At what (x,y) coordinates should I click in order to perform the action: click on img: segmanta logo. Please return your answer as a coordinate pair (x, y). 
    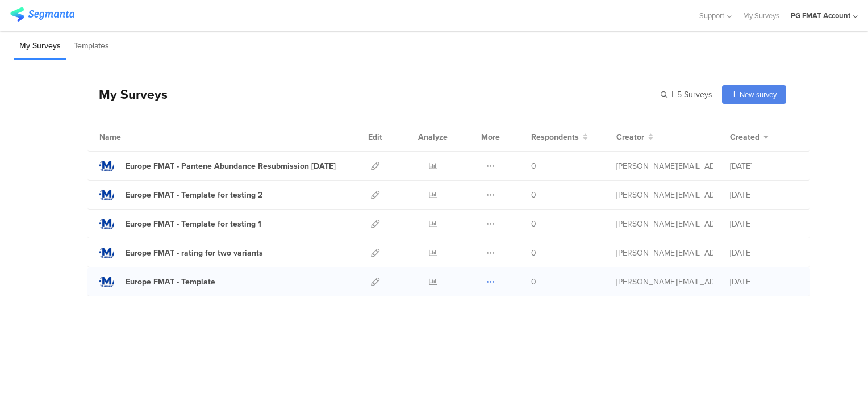
    Looking at the image, I should click on (42, 14).